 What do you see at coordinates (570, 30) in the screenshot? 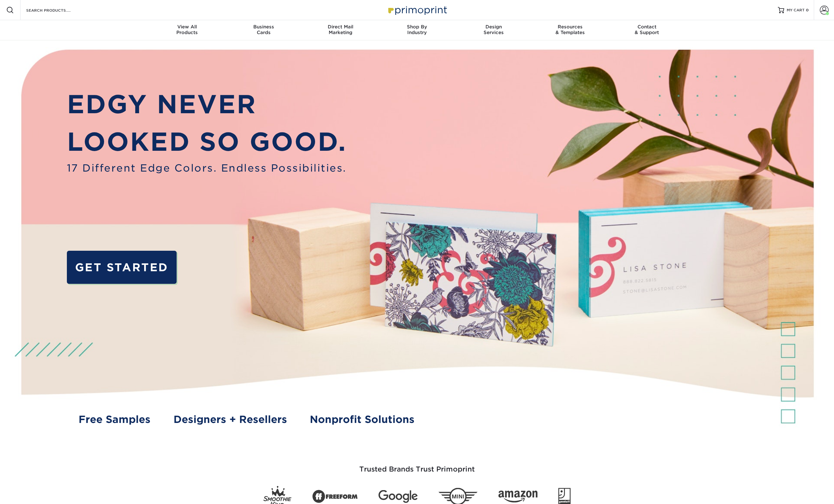
I see `div: & Templates` at bounding box center [570, 30].